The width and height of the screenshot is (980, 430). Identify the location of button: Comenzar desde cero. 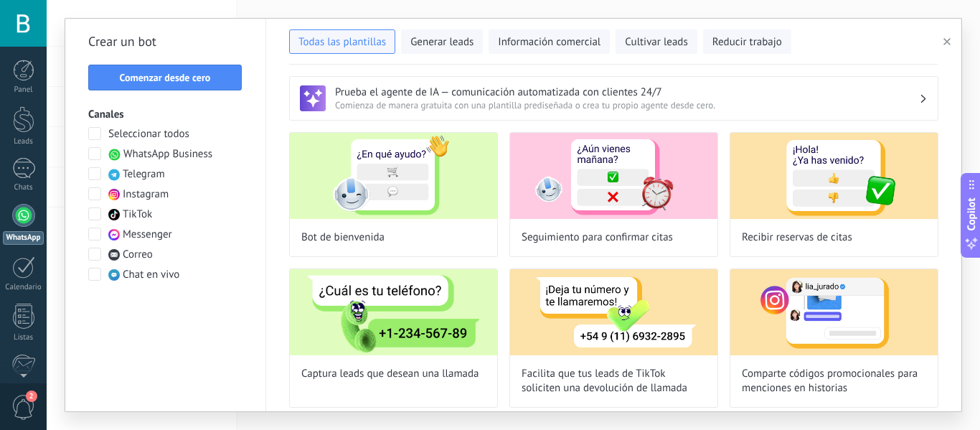
(165, 78).